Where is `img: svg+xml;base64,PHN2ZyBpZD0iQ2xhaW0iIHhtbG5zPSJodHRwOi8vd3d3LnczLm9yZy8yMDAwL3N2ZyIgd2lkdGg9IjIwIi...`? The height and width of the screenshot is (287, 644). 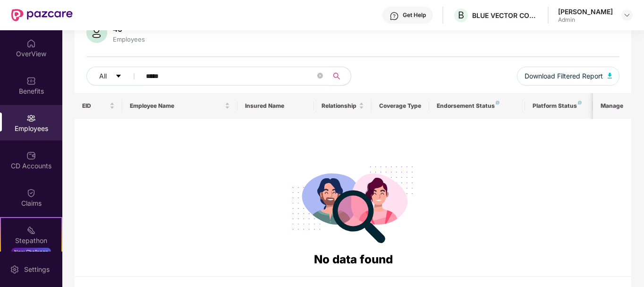
img: svg+xml;base64,PHN2ZyBpZD0iQ2xhaW0iIHhtbG5zPSJodHRwOi8vd3d3LnczLm9yZy8yMDAwL3N2ZyIgd2lkdGg9IjIwIi... is located at coordinates (31, 193).